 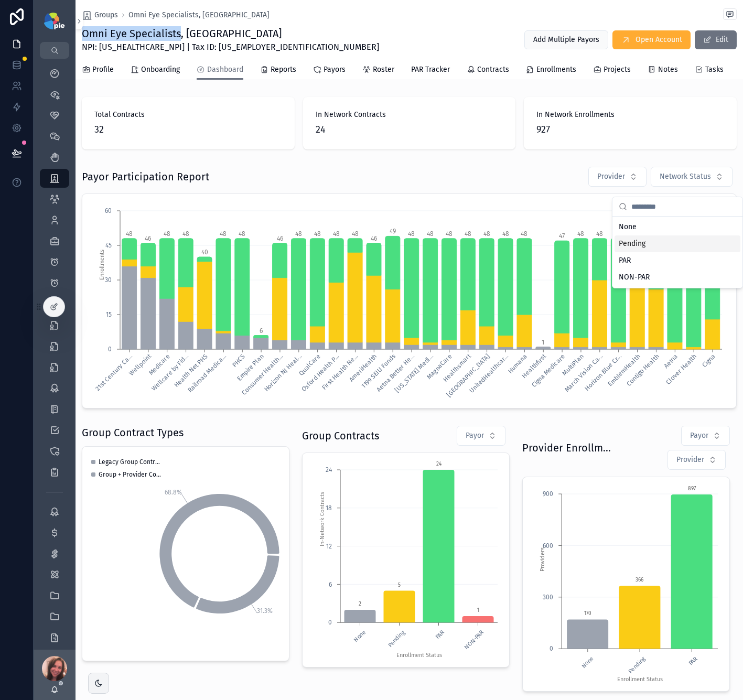 What do you see at coordinates (651, 39) in the screenshot?
I see `button: Open Account` at bounding box center [651, 39].